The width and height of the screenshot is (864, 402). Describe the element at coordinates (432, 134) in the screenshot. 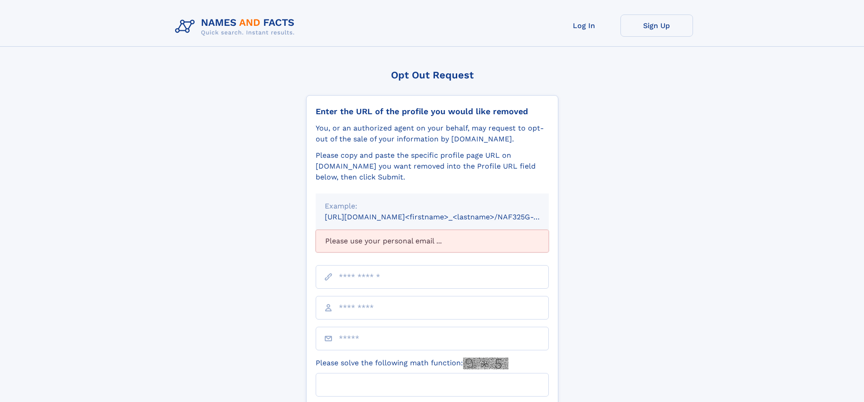

I see `div: You, or an authorized agent on your behalf, may request to opt-out of the sale of your informatio...` at that location.